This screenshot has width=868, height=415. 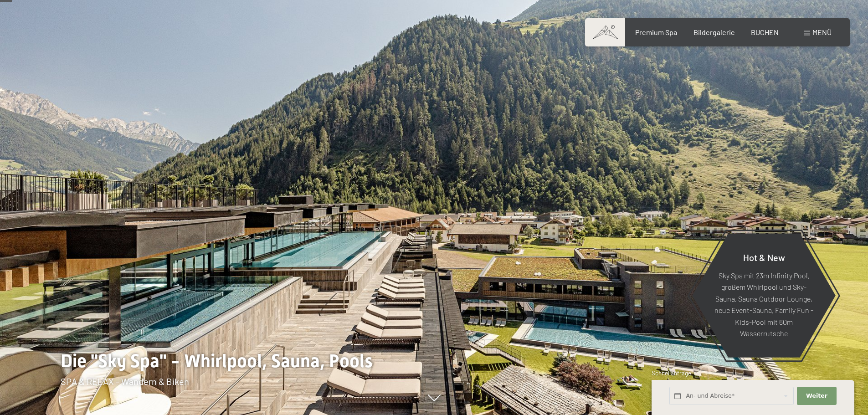 What do you see at coordinates (656, 32) in the screenshot?
I see `a: Premium Spa` at bounding box center [656, 32].